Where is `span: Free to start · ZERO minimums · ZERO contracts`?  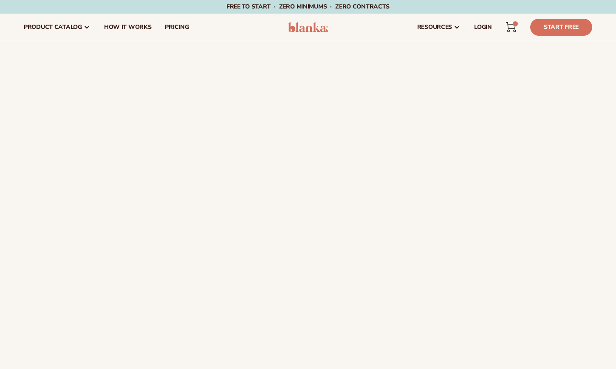
span: Free to start · ZERO minimums · ZERO contracts is located at coordinates (308, 6).